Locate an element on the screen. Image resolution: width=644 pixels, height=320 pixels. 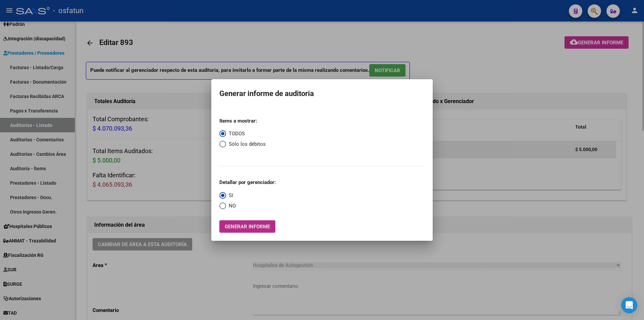
strong: Items a mostrar: is located at coordinates (238, 121).